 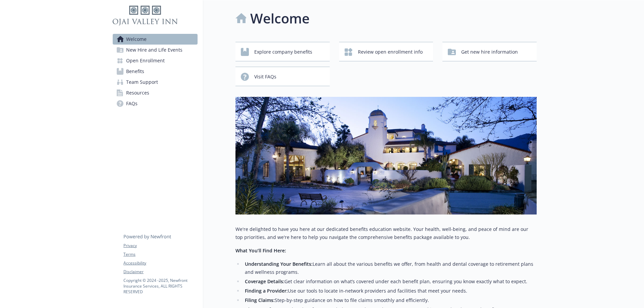 I want to click on strong: Filing Claims:, so click(x=259, y=300).